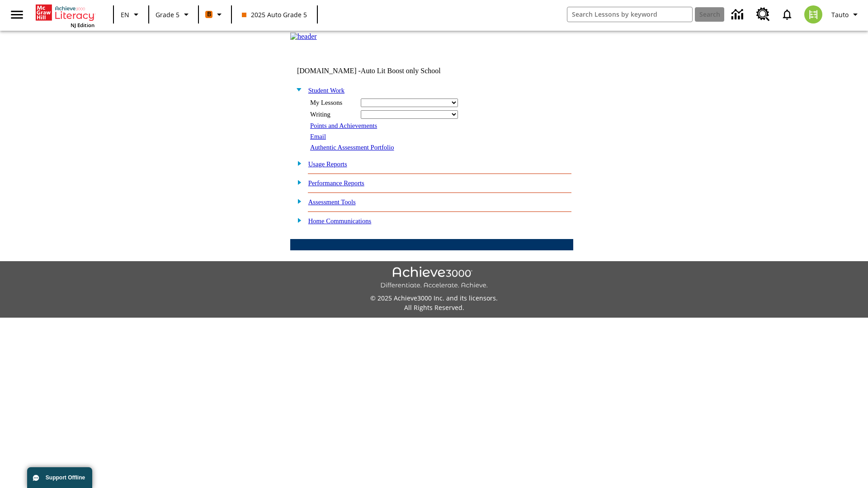 Image resolution: width=868 pixels, height=488 pixels. I want to click on button: Open side menu, so click(16, 15).